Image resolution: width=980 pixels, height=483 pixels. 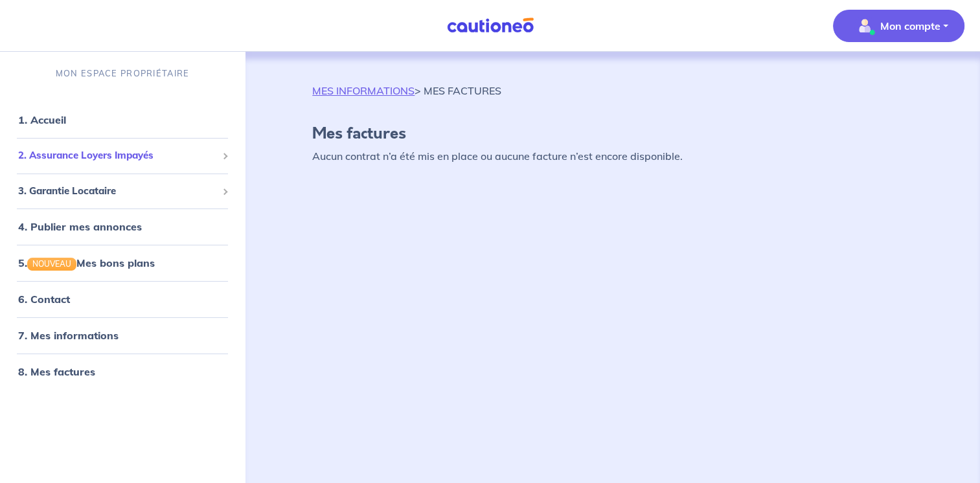 What do you see at coordinates (117, 191) in the screenshot?
I see `span: 3. Garantie Locataire` at bounding box center [117, 191].